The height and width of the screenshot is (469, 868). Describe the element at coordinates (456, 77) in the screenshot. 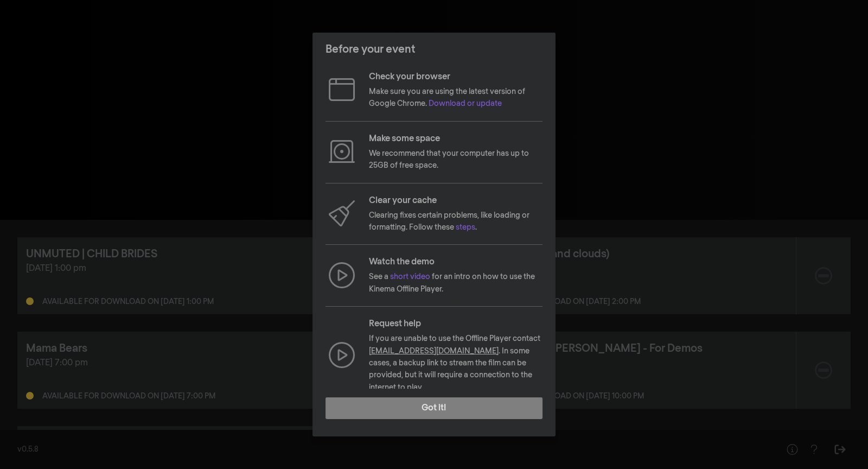

I see `p: Check your browser` at that location.